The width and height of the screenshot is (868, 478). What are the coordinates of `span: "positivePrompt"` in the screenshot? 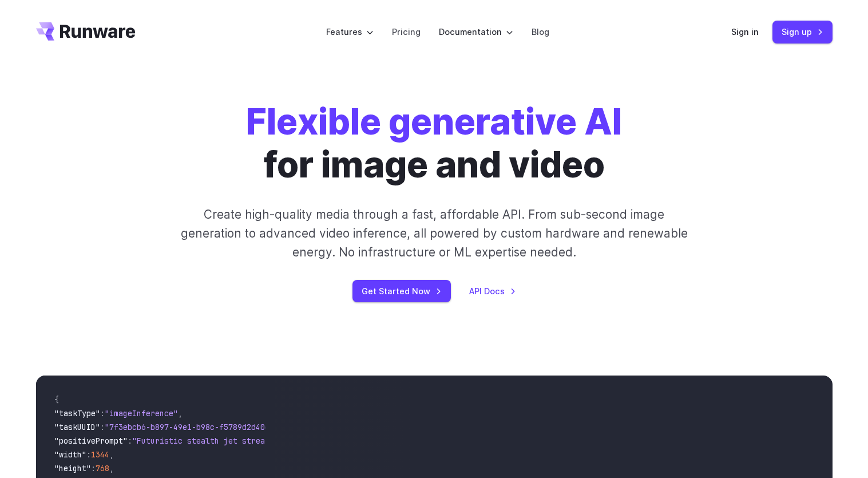 It's located at (91, 441).